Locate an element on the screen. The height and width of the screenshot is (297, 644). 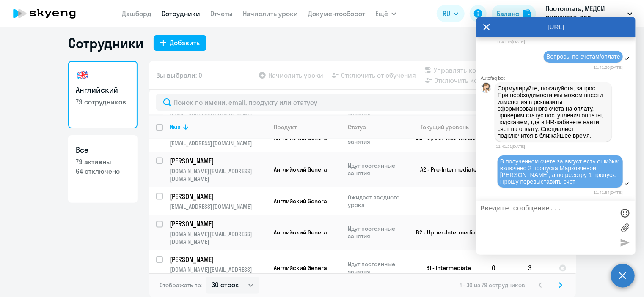
span: Сормулируйте, пожалуйста, запрос. При необходимости мы можем внести изменения в реквизиты сформир... is located at coordinates (551, 112).